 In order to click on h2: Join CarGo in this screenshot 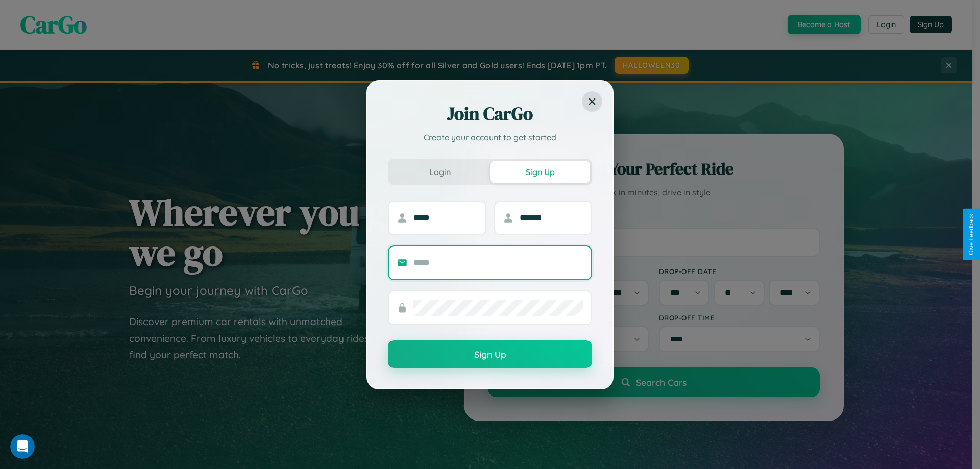, I will do `click(490, 114)`.